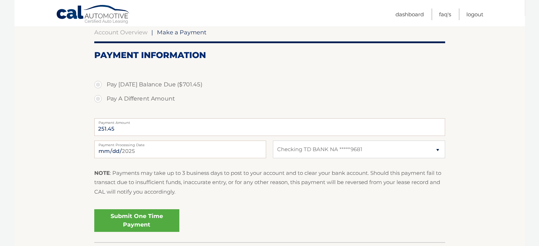  I want to click on a: Dashboard, so click(409, 14).